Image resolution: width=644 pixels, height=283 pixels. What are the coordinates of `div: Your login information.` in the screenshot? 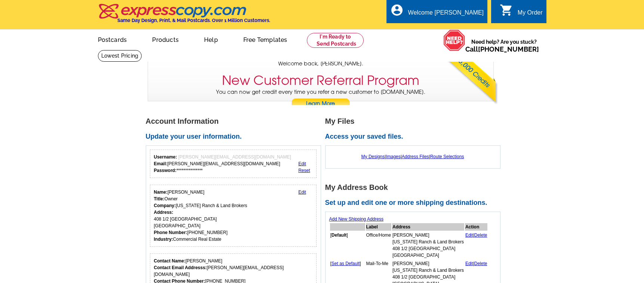 It's located at (233, 164).